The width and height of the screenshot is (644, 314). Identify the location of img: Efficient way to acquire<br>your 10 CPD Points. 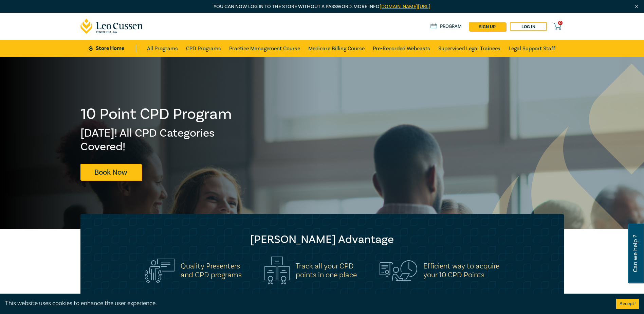
(398, 270).